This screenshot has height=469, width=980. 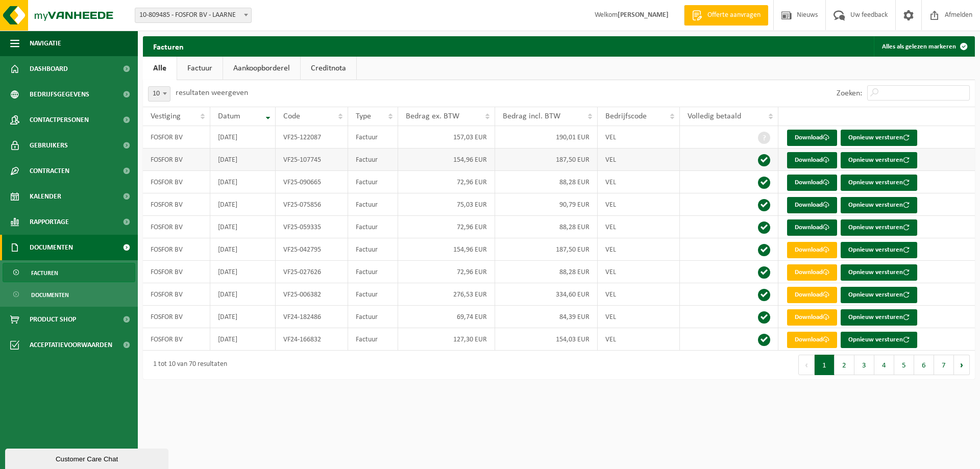 I want to click on span: Facturen, so click(x=45, y=274).